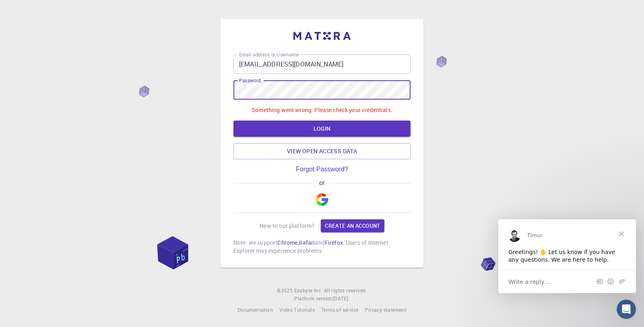 The width and height of the screenshot is (644, 327). Describe the element at coordinates (308, 291) in the screenshot. I see `a: Exabyte Inc.` at that location.